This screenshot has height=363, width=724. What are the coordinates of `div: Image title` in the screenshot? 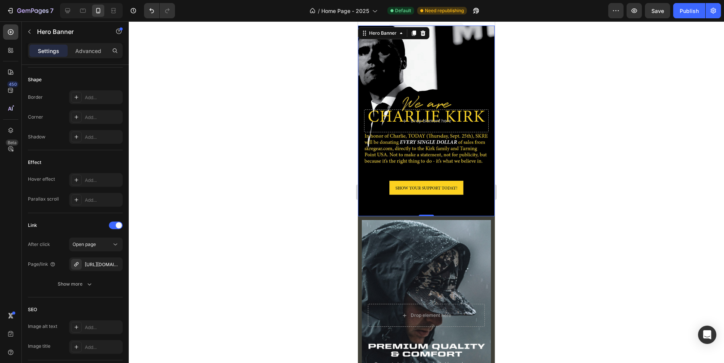 It's located at (39, 347).